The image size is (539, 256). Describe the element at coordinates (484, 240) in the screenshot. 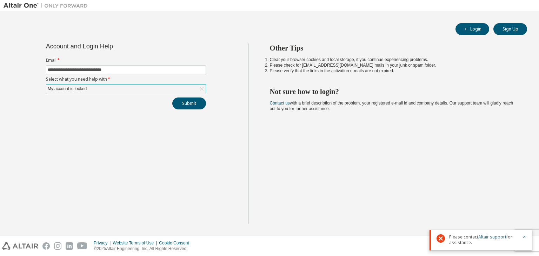

I see `span: Please contact for assistance.` at that location.